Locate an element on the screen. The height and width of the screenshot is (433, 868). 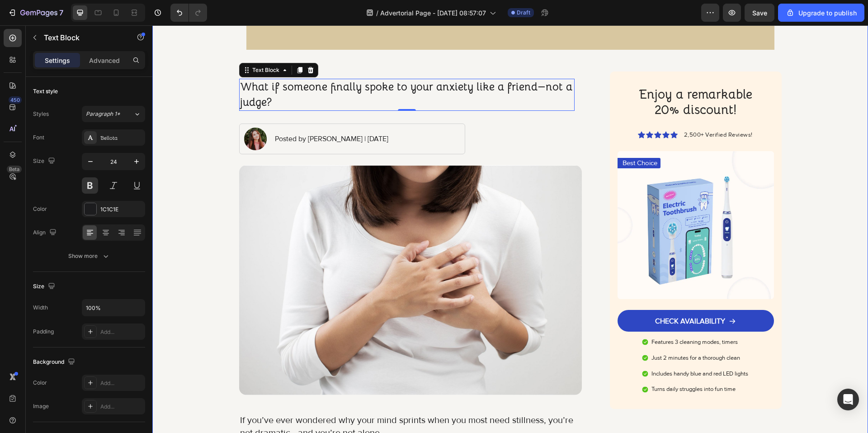
button: Paragraph 1* is located at coordinates (114, 114).